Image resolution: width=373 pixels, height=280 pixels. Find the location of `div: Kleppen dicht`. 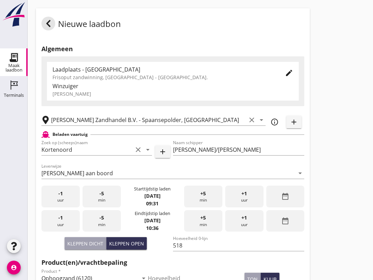

div: Kleppen dicht is located at coordinates (85, 243).